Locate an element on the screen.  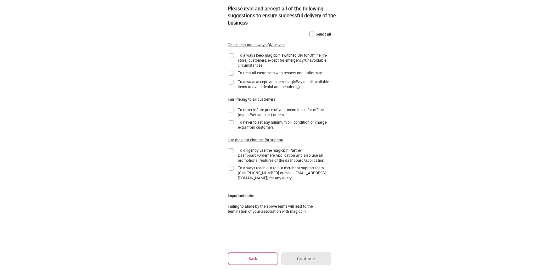
div: Select all is located at coordinates (324, 34).